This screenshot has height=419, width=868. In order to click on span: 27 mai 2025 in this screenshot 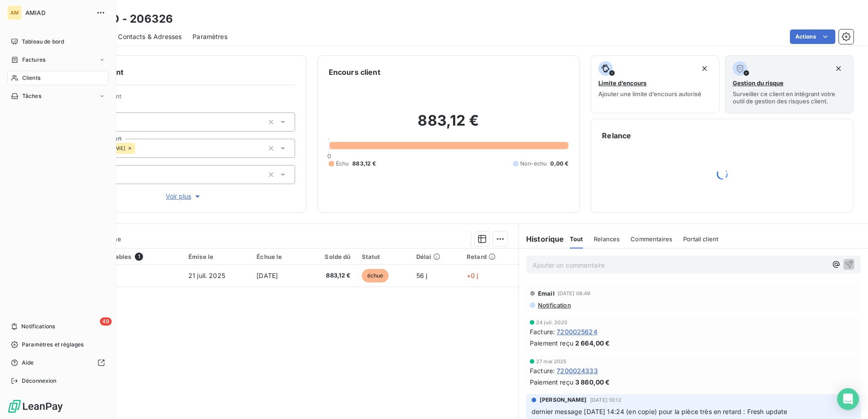, I will do `click(552, 361)`.